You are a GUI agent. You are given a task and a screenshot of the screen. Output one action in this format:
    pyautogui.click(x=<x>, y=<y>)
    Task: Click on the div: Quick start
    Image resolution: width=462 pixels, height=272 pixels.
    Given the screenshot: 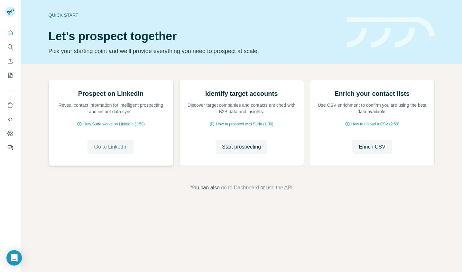 What is the action you would take?
    pyautogui.click(x=194, y=15)
    